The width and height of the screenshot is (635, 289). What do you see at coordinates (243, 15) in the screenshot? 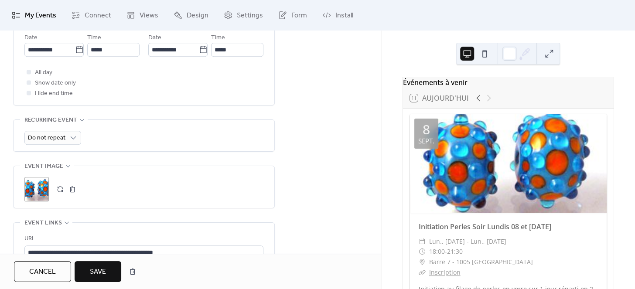
I see `a: Settings` at bounding box center [243, 15].